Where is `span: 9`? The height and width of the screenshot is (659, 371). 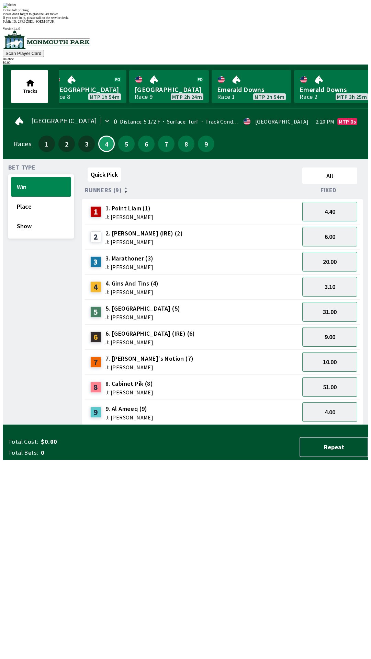 span: 9 is located at coordinates (206, 144).